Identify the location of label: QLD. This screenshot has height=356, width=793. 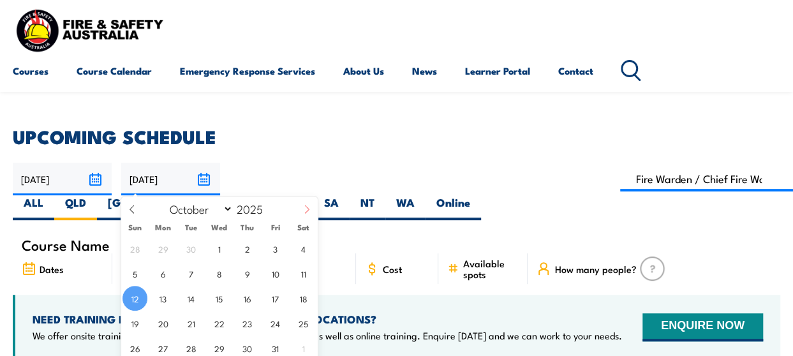
(75, 207).